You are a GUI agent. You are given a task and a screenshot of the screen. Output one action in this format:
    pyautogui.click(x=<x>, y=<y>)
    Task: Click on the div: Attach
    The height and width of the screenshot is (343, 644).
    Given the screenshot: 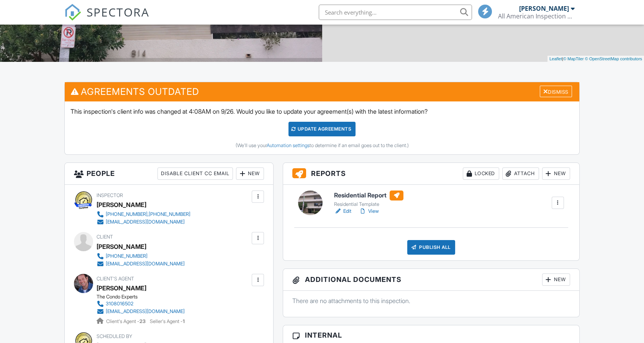 What is the action you would take?
    pyautogui.click(x=521, y=174)
    